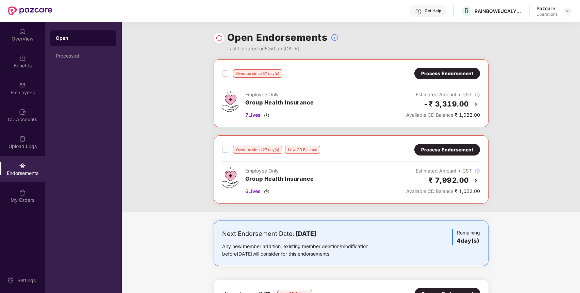 This screenshot has height=293, width=580. What do you see at coordinates (277, 37) in the screenshot?
I see `h1: Open Endorsements` at bounding box center [277, 37].